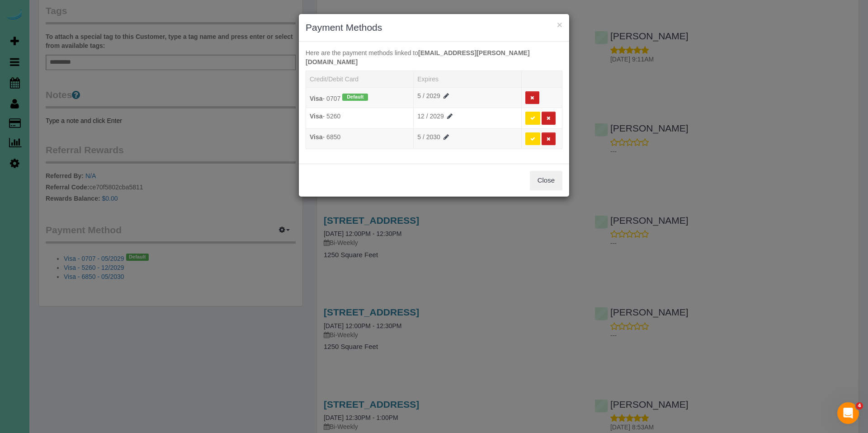  What do you see at coordinates (434, 58) in the screenshot?
I see `p: Here are the payment methods linked to` at bounding box center [434, 58].